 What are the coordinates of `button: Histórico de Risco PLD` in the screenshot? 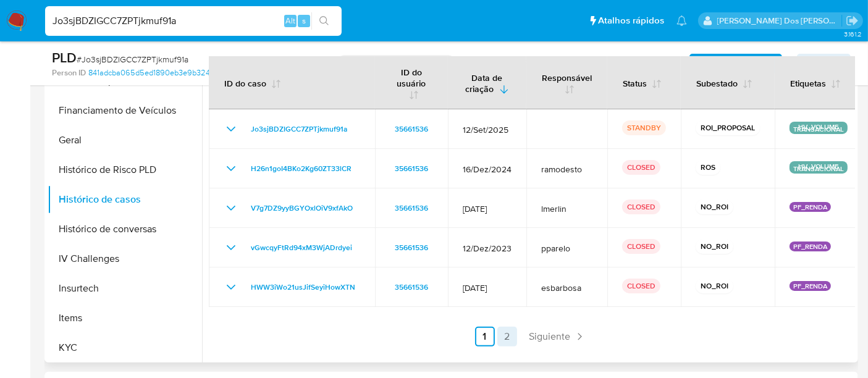 It's located at (125, 170).